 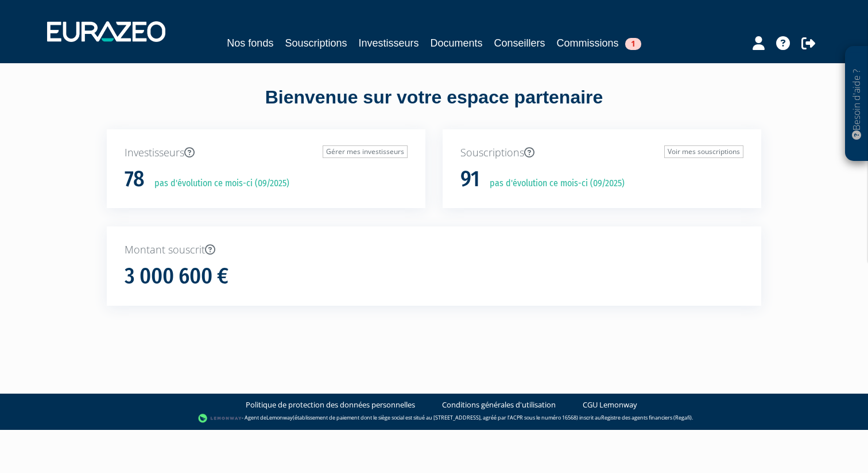 What do you see at coordinates (434, 250) in the screenshot?
I see `p: Montant souscrit` at bounding box center [434, 250].